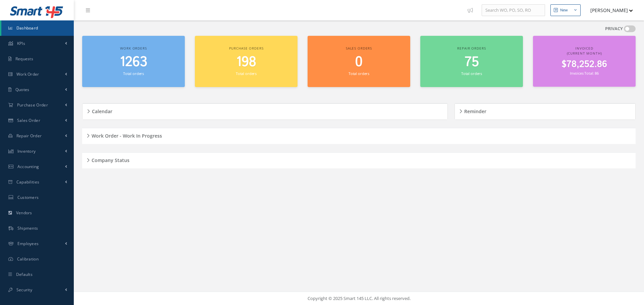 This screenshot has width=644, height=305. I want to click on h5: Reminder, so click(474, 111).